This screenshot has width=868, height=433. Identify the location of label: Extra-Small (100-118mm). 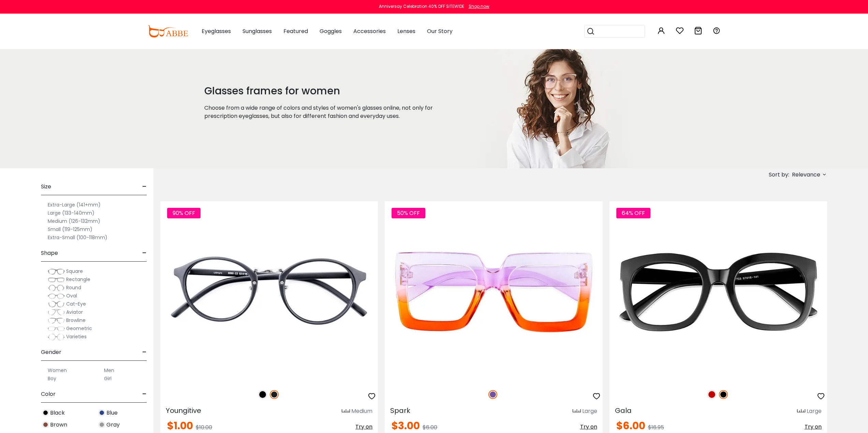
(77, 237).